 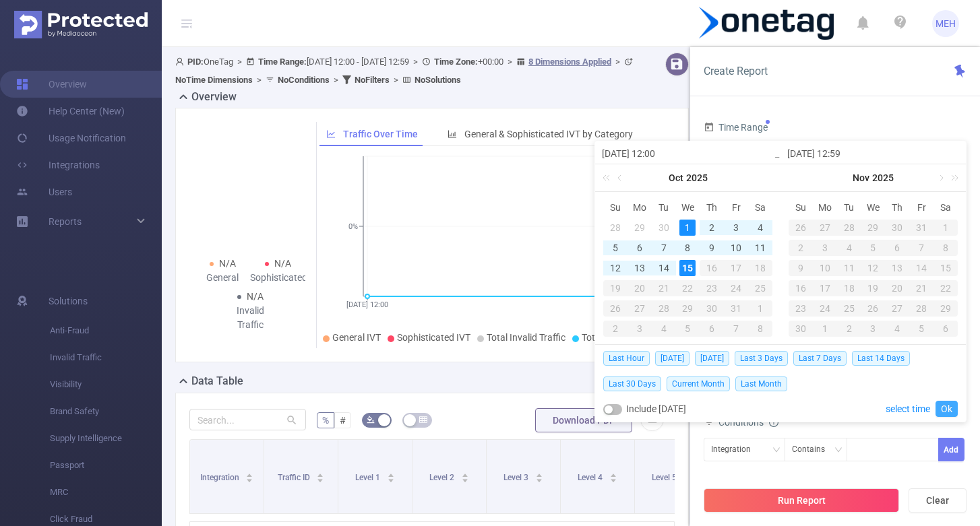 I want to click on span: Invalid Traffic, so click(x=106, y=358).